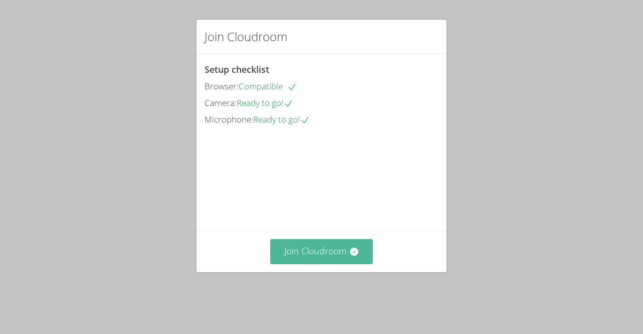 This screenshot has height=334, width=643. Describe the element at coordinates (268, 86) in the screenshot. I see `span: Compatible` at that location.